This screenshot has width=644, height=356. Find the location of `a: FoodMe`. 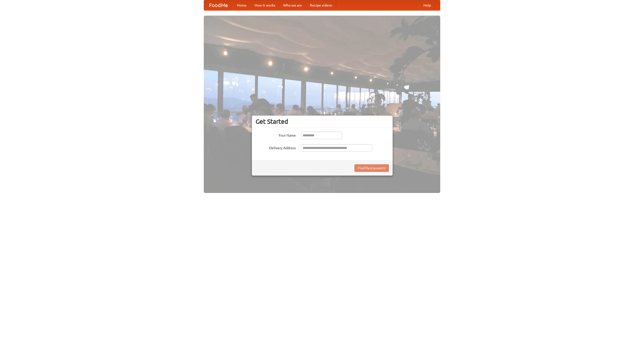

a: FoodMe is located at coordinates (218, 5).